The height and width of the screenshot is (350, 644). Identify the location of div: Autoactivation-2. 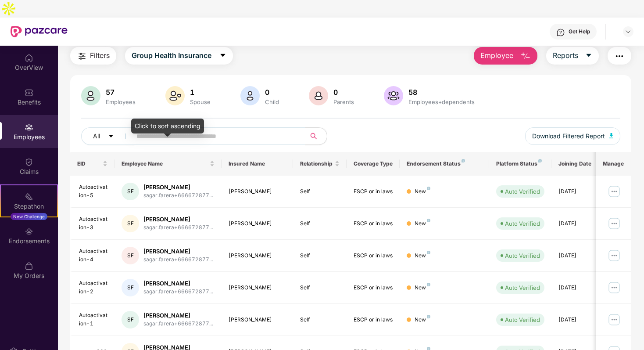
(93, 288).